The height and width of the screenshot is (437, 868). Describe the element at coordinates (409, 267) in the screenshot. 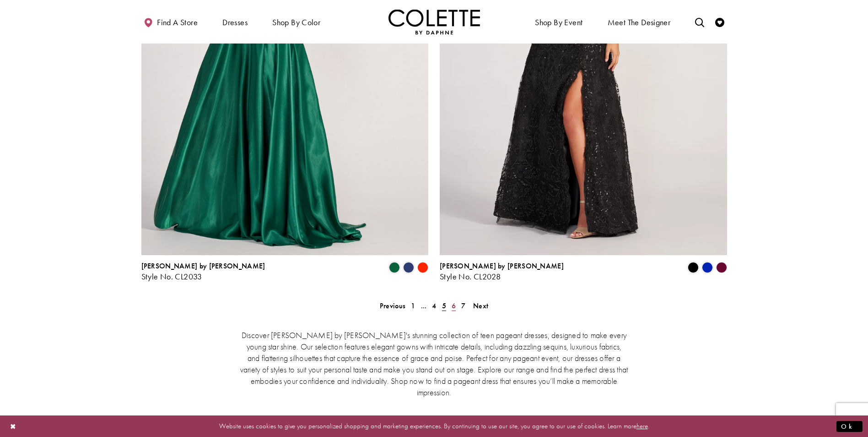

I see `i: Navy Blue` at that location.